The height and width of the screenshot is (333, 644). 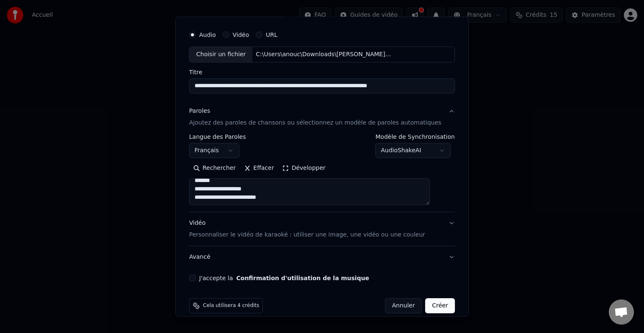 I want to click on button: Effacer, so click(x=259, y=168).